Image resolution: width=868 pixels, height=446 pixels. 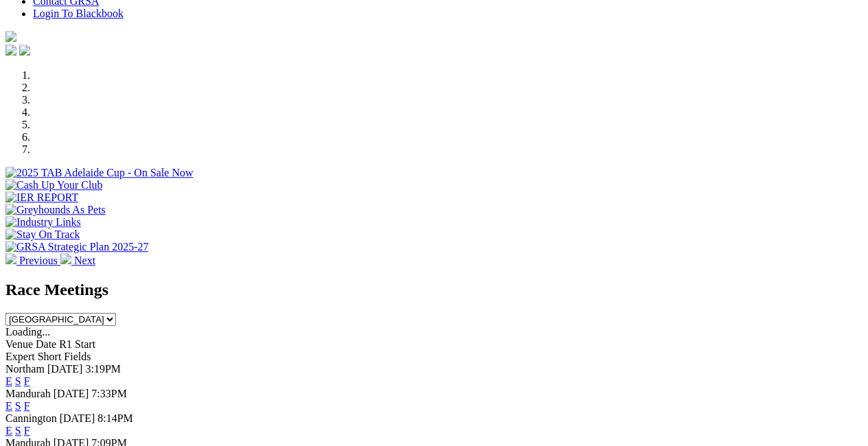 I want to click on span: R1 Start, so click(x=77, y=344).